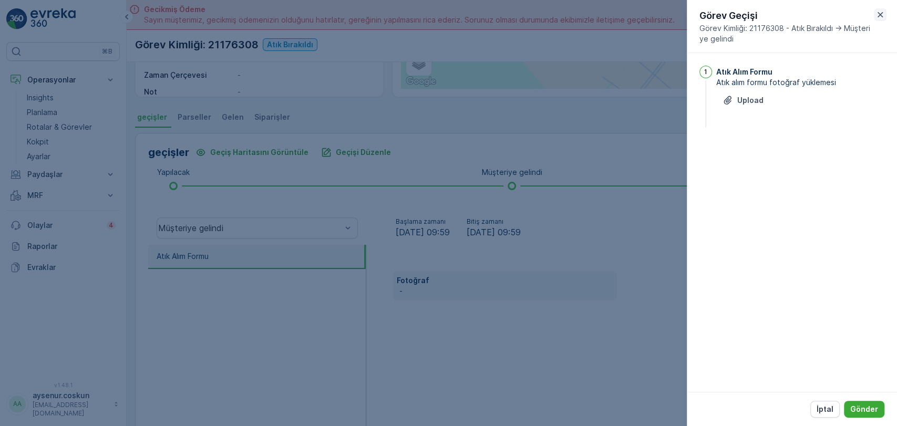  What do you see at coordinates (825, 410) in the screenshot?
I see `button: İptal` at bounding box center [825, 410].